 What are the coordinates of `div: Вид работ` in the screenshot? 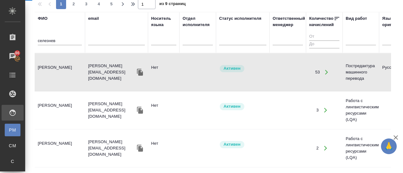 It's located at (356, 19).